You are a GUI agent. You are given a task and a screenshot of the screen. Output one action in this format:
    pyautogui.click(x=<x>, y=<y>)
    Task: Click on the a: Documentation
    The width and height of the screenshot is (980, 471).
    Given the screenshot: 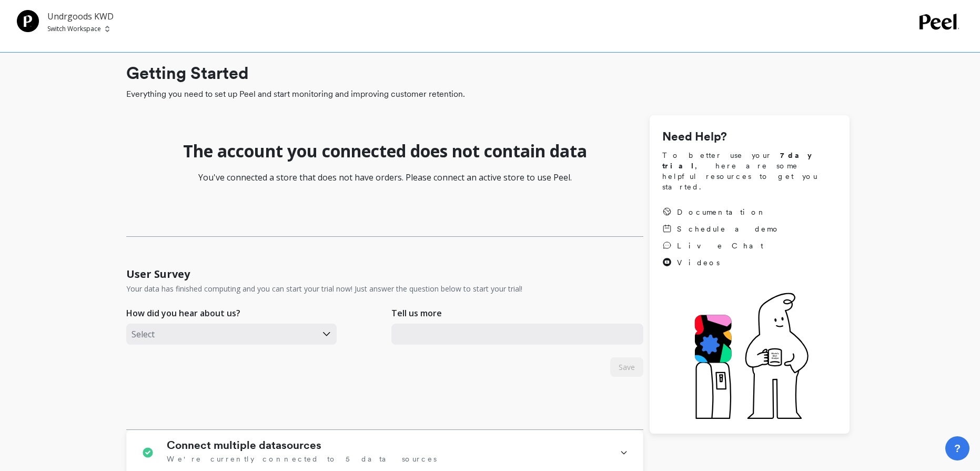 What is the action you would take?
    pyautogui.click(x=721, y=212)
    